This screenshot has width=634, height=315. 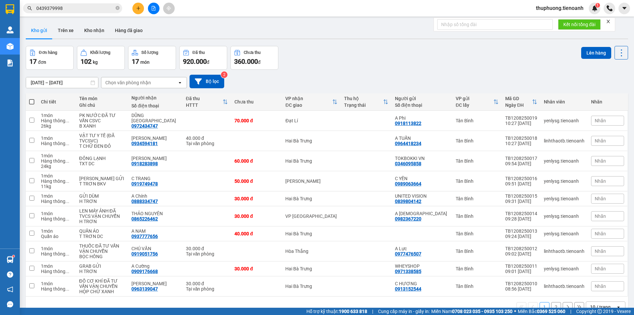 I want to click on div: LALAMOVE GỬI, so click(x=102, y=178).